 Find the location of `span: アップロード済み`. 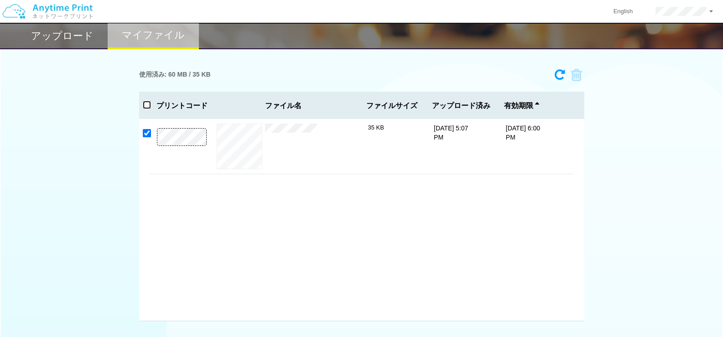

span: アップロード済み is located at coordinates (461, 106).